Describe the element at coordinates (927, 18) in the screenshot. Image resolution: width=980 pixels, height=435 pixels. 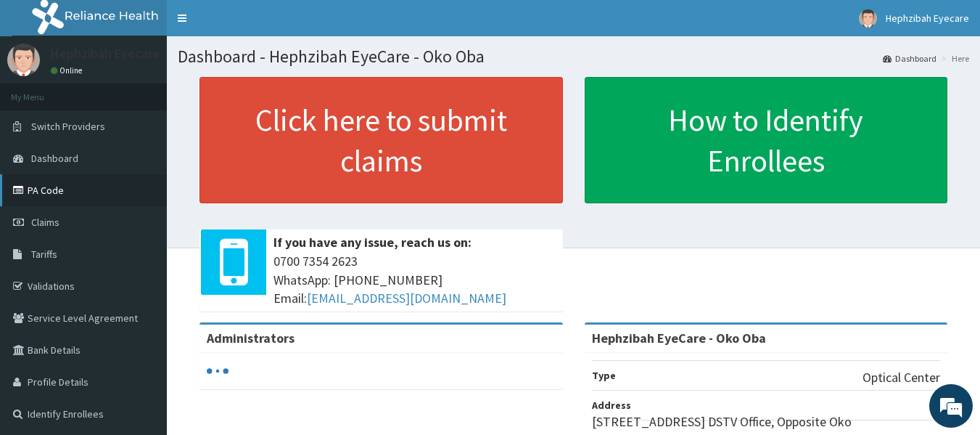
I see `span: Hephzibah Eyecare` at that location.